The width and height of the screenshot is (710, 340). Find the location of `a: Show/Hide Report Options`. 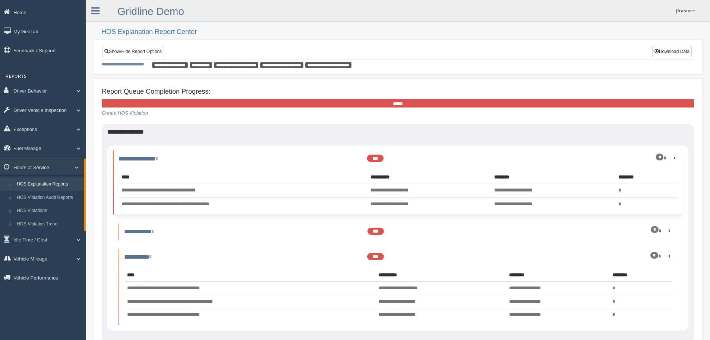

a: Show/Hide Report Options is located at coordinates (133, 51).